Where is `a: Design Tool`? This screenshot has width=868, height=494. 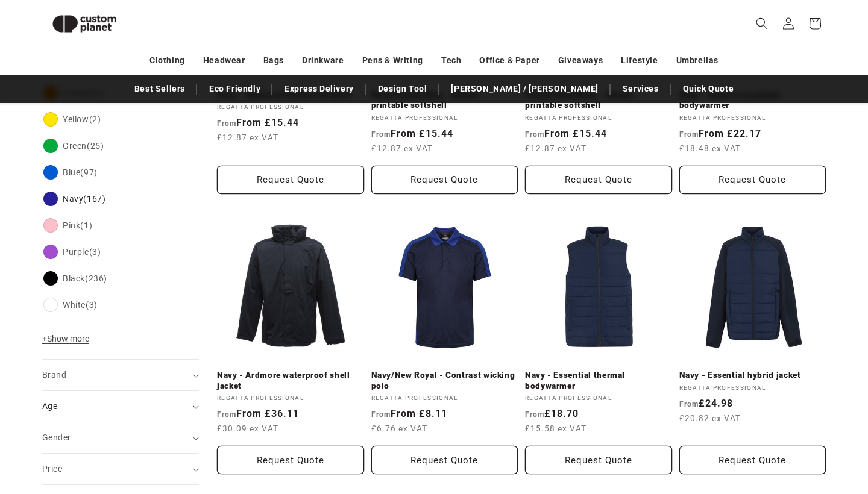
a: Design Tool is located at coordinates (402, 88).